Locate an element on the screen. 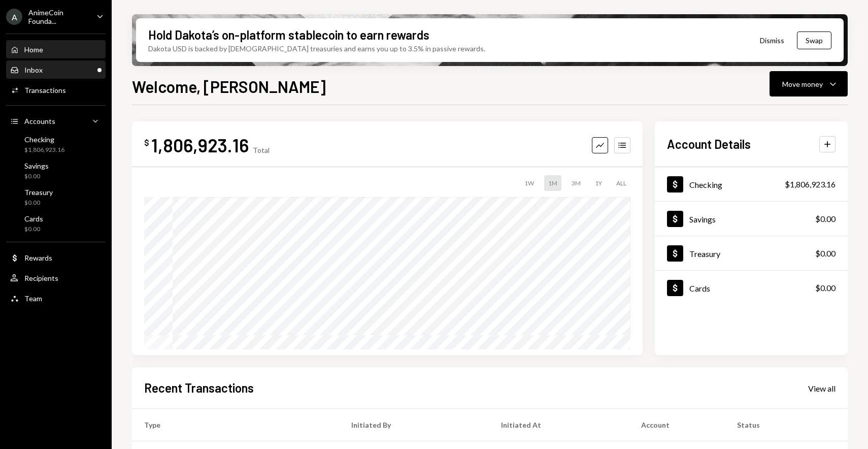 This screenshot has width=868, height=449. button: Dismiss is located at coordinates (772, 40).